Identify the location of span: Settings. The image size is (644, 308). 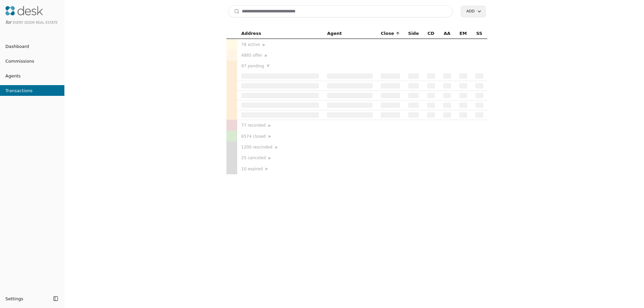
(14, 298).